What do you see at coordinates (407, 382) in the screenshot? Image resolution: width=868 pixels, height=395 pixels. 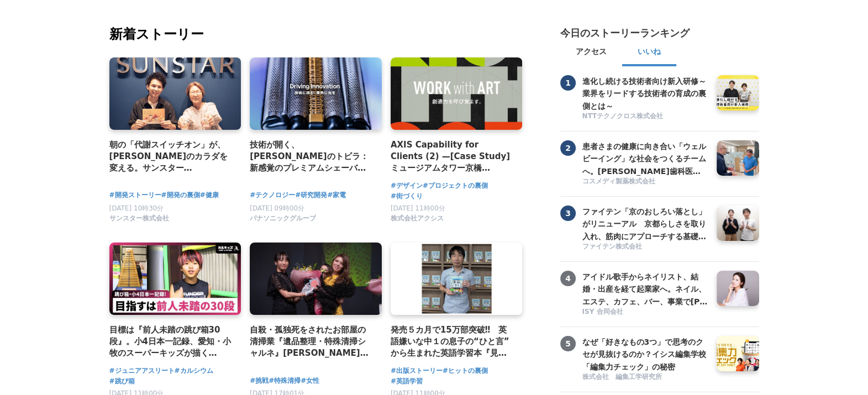 I see `a: #英語学習` at bounding box center [407, 382].